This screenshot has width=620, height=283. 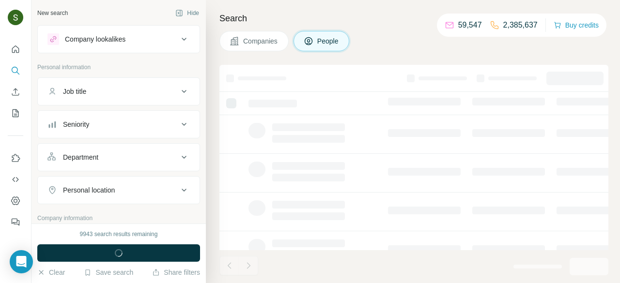 What do you see at coordinates (108, 273) in the screenshot?
I see `button: Save search` at bounding box center [108, 273].